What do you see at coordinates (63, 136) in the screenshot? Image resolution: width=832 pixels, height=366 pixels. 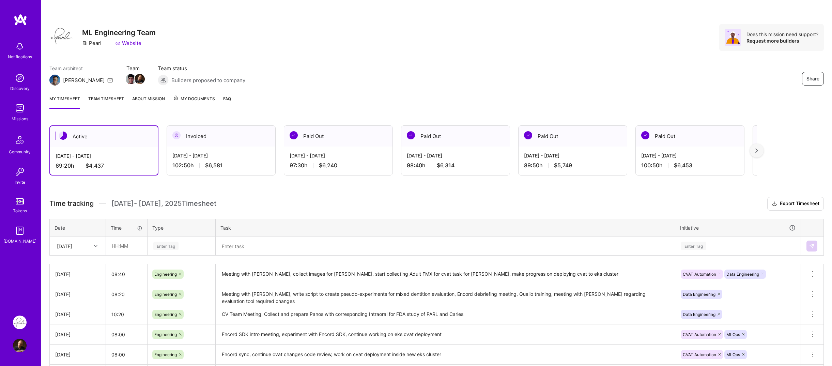 I see `img: Active` at bounding box center [63, 136].